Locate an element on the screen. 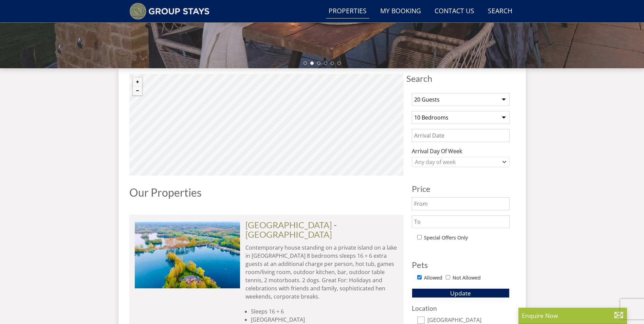 Image resolution: width=644 pixels, height=324 pixels. h3: Price is located at coordinates (461, 189).